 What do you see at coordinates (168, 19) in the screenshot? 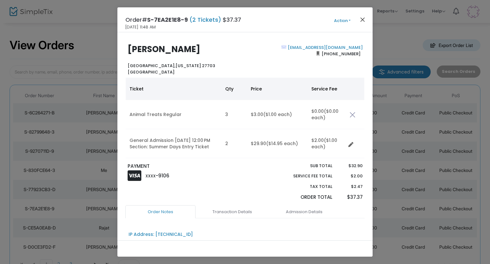
I see `span: S-7EA2E1E8-9` at bounding box center [168, 19].